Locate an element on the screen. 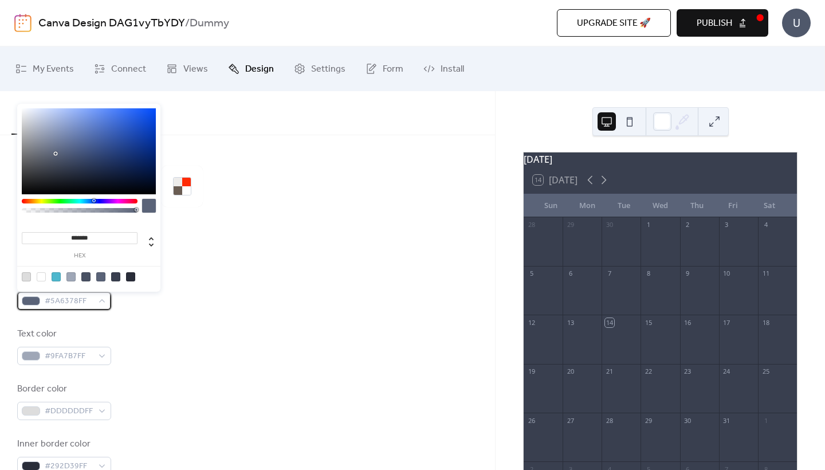 The image size is (825, 470). div: 11 is located at coordinates (765, 273).